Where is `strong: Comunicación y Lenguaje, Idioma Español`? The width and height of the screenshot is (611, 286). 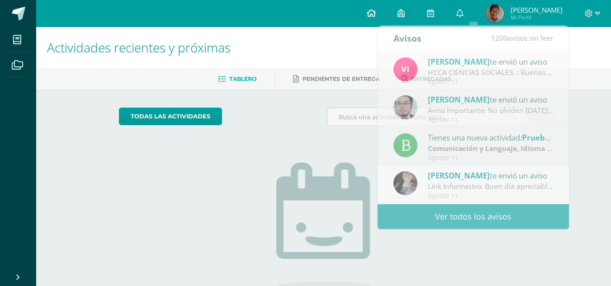
strong: Comunicación y Lenguaje, Idioma Español is located at coordinates (501, 148).